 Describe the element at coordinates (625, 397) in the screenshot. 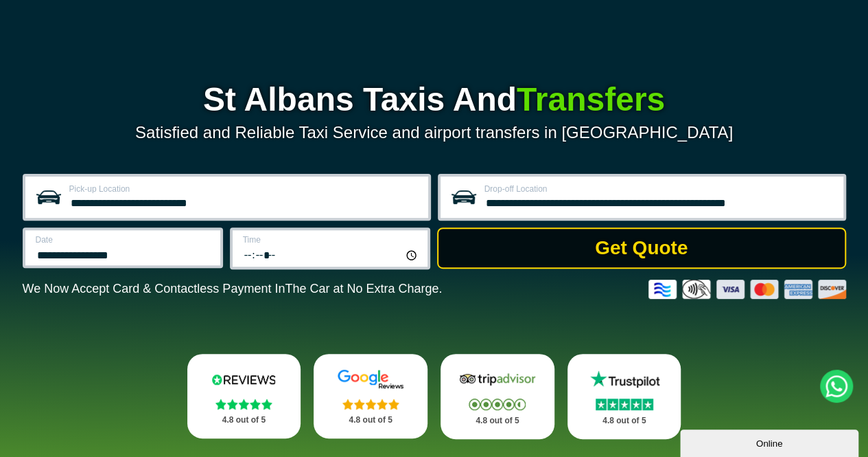

I see `a: Trustpilot Stars 4.8 out of 5` at that location.